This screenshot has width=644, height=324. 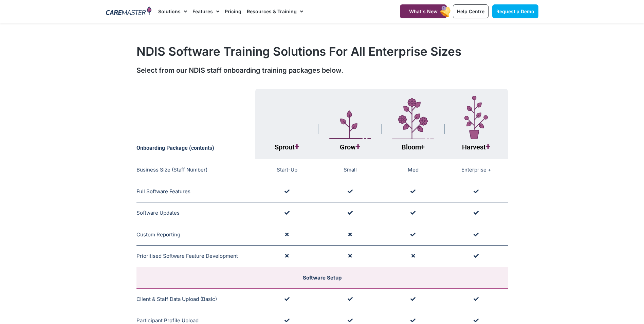 I want to click on span: Harvest, so click(x=476, y=147).